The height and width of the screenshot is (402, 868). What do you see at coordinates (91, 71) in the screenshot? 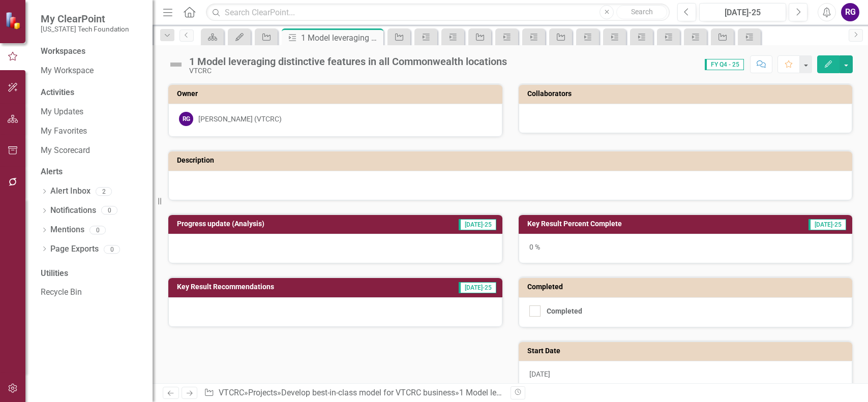
I see `a: My Workspace` at bounding box center [91, 71].